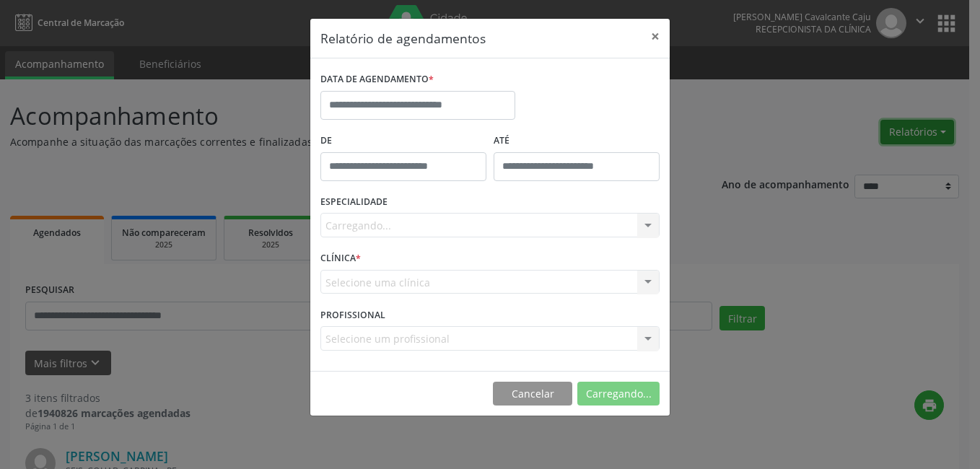 The width and height of the screenshot is (980, 469). What do you see at coordinates (576, 141) in the screenshot?
I see `label: ATÉ` at bounding box center [576, 141].